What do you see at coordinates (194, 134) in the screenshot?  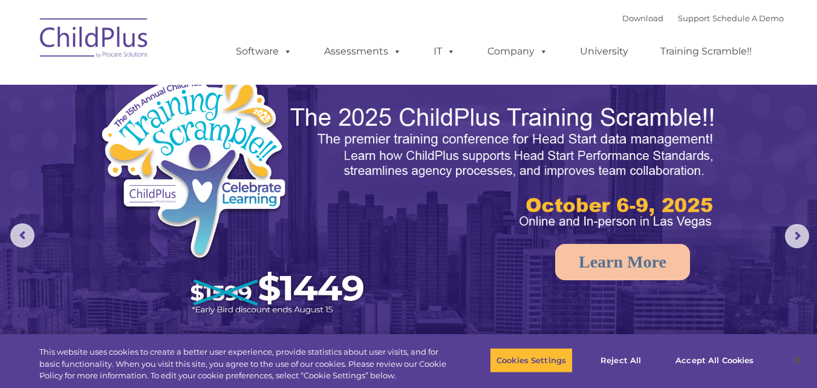 I see `span: Phone number` at bounding box center [194, 134].